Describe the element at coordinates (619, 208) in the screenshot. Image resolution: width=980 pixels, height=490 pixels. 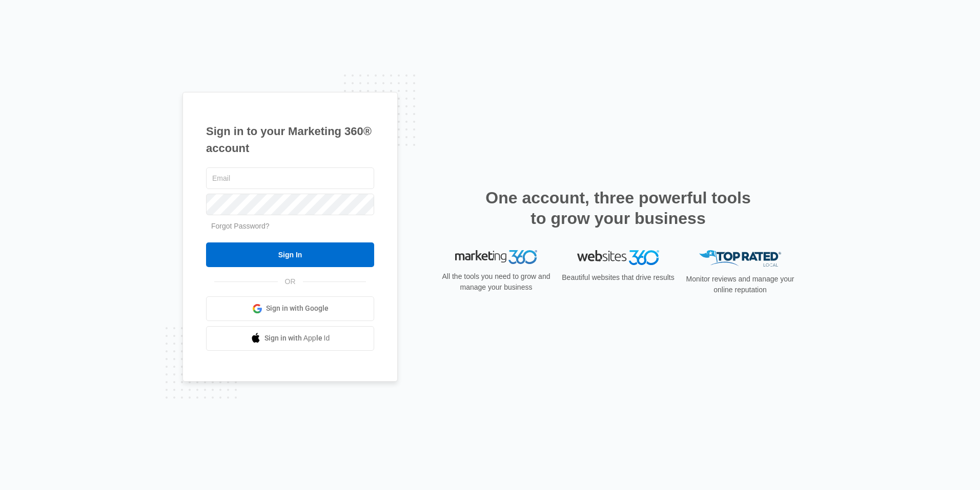
I see `h2: One account, three powerful tools to grow your business` at that location.